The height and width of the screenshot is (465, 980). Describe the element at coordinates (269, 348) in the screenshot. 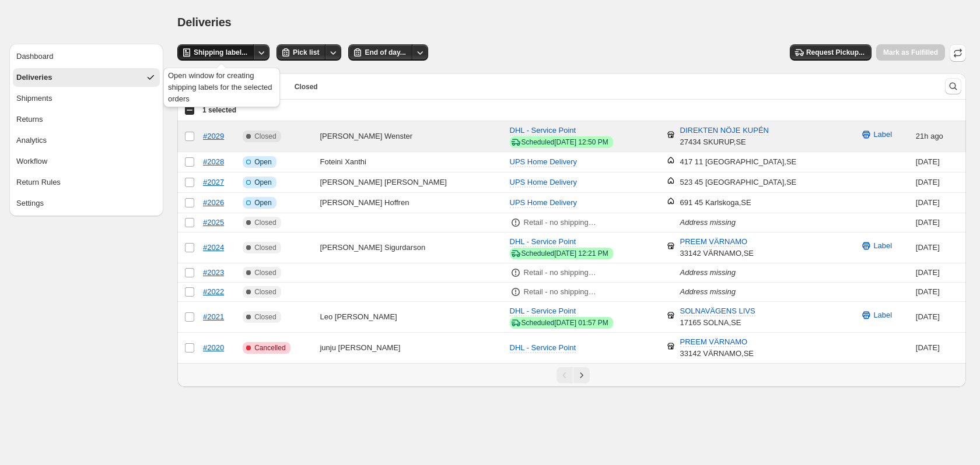

I see `span: Cancelled` at that location.